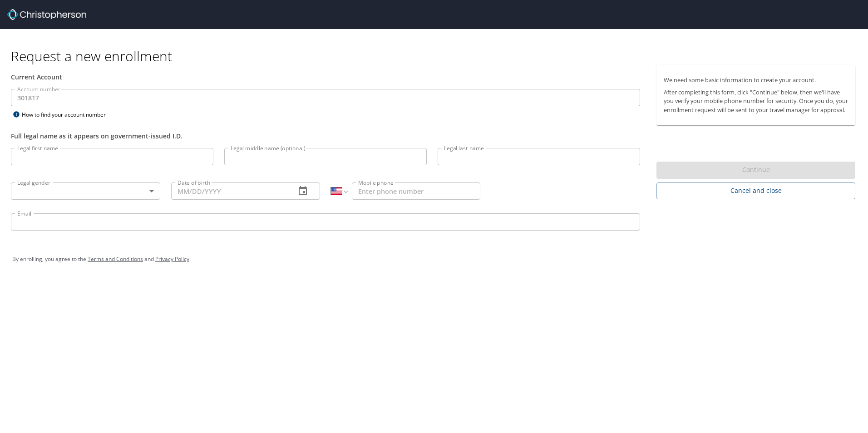 Image resolution: width=868 pixels, height=433 pixels. Describe the element at coordinates (756, 190) in the screenshot. I see `button: Cancel and close` at that location.